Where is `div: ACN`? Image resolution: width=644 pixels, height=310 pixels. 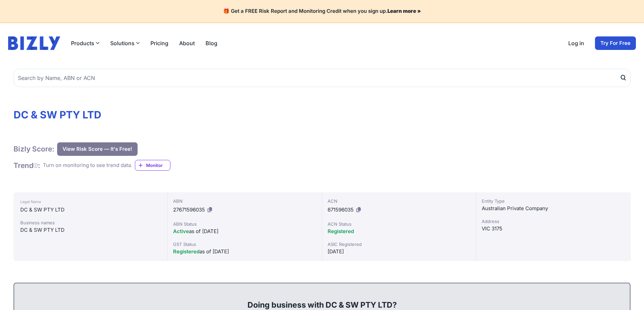 div: ACN is located at coordinates (398, 201).